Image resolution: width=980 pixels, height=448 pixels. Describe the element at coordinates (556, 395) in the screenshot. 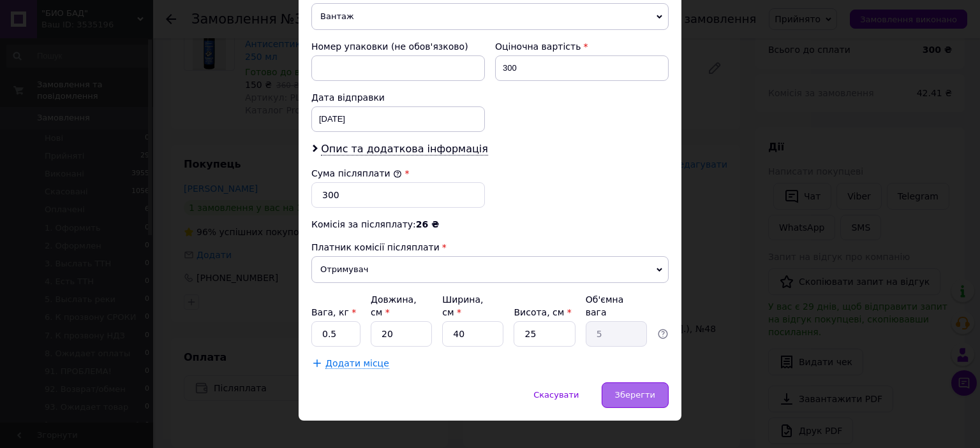

I see `span: Скасувати` at that location.